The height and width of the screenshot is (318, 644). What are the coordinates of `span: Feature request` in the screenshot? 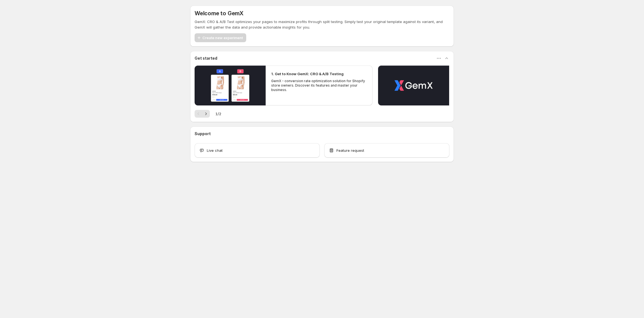 It's located at (351, 150).